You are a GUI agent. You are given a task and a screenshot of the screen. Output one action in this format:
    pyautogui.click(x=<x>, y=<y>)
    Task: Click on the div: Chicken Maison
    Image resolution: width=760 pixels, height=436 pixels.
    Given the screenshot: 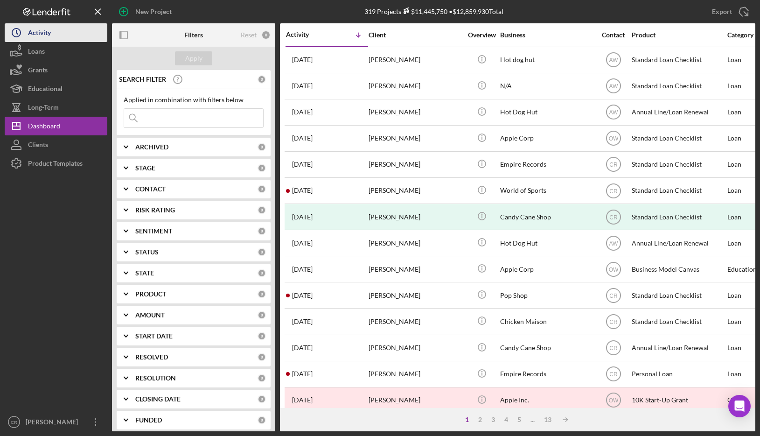 What is the action you would take?
    pyautogui.click(x=547, y=321)
    